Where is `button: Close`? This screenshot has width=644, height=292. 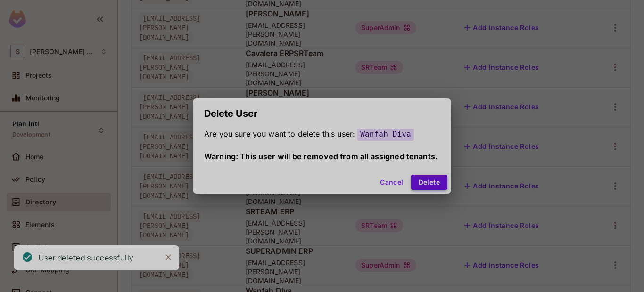 button: Close is located at coordinates (168, 257).